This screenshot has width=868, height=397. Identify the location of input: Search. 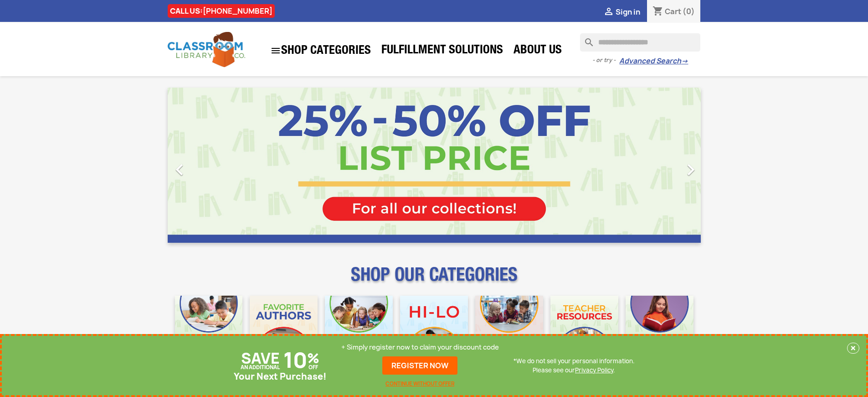
(640, 42).